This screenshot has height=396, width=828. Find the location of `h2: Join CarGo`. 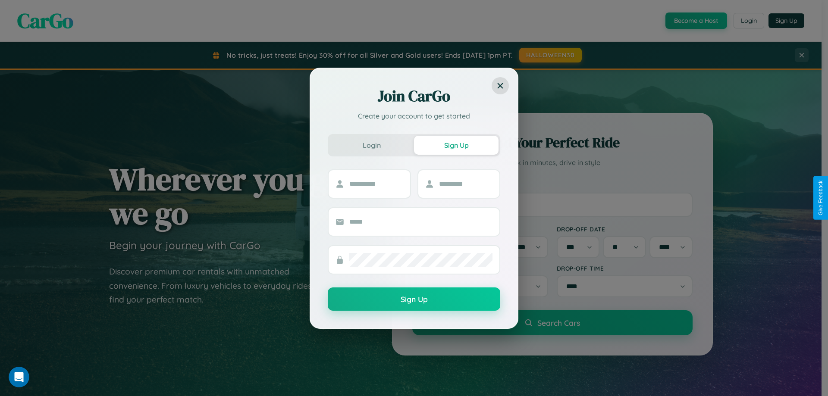

h2: Join CarGo is located at coordinates (414, 96).